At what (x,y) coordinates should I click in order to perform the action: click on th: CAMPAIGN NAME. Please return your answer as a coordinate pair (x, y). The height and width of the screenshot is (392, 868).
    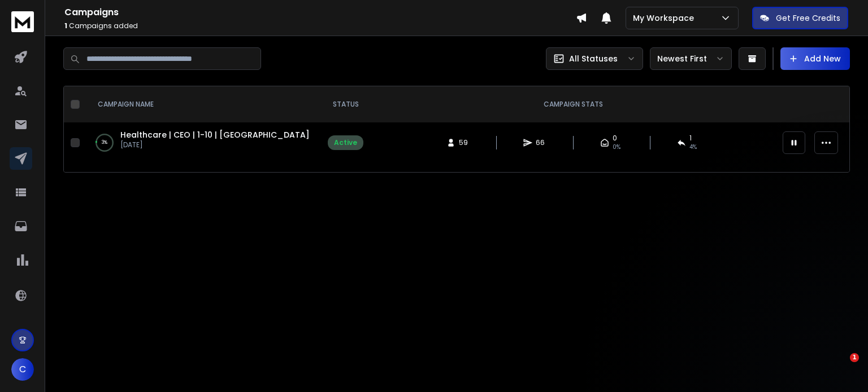
    Looking at the image, I should click on (202, 105).